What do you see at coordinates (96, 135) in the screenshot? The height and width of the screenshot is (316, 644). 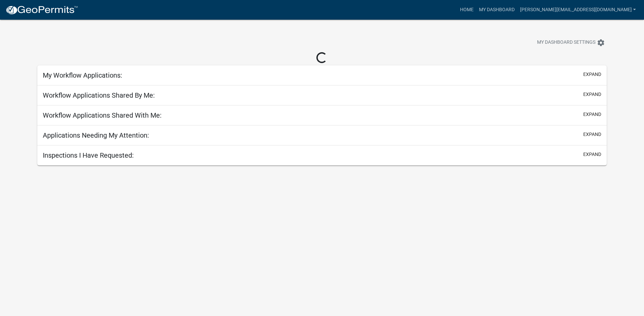 I see `h5: Applications Needing My Attention:` at bounding box center [96, 135].